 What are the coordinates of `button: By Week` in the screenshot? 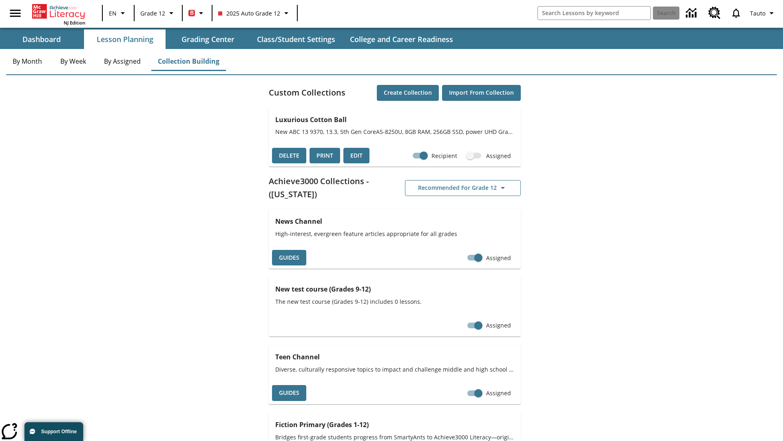 It's located at (73, 61).